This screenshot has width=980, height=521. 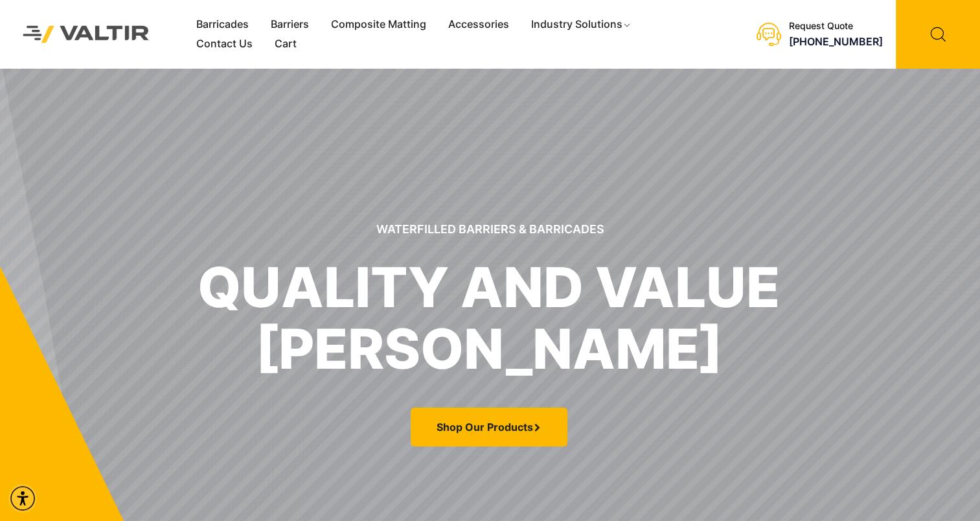 I want to click on div: Accessibility Menu, so click(x=22, y=499).